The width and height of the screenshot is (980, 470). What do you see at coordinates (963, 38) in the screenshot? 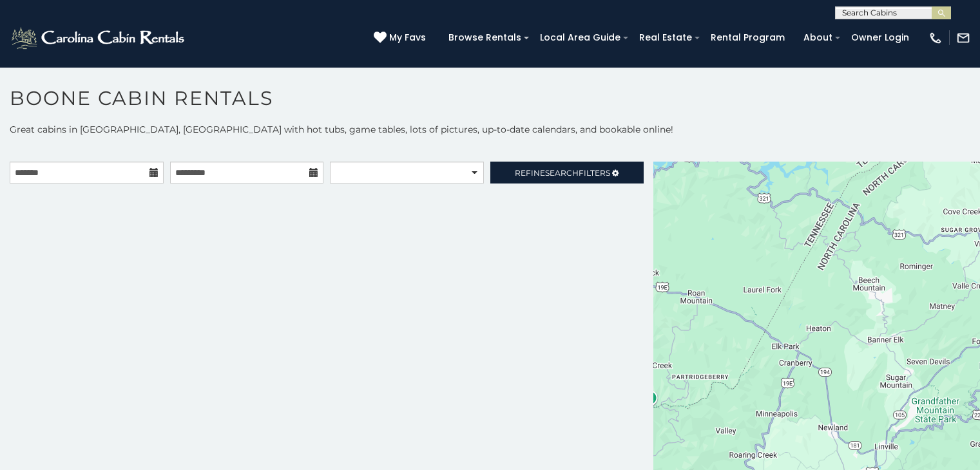
I see `img: mail-regular-white.png` at bounding box center [963, 38].